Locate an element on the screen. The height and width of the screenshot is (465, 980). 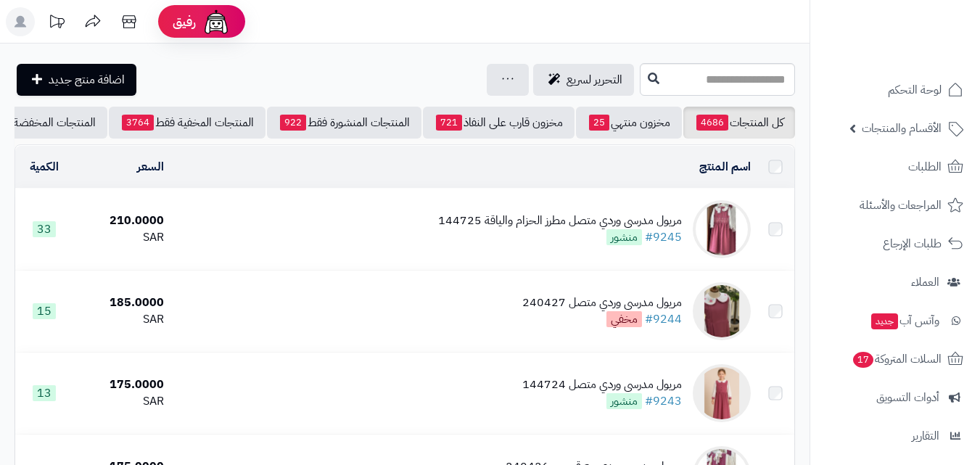
a: الكمية is located at coordinates (44, 167).